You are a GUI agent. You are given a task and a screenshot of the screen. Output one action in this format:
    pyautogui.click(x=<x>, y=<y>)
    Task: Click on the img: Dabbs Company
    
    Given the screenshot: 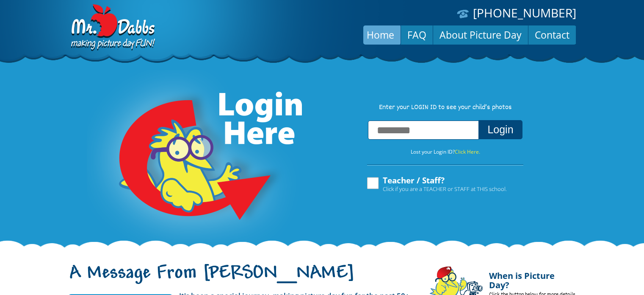 What is the action you would take?
    pyautogui.click(x=112, y=28)
    